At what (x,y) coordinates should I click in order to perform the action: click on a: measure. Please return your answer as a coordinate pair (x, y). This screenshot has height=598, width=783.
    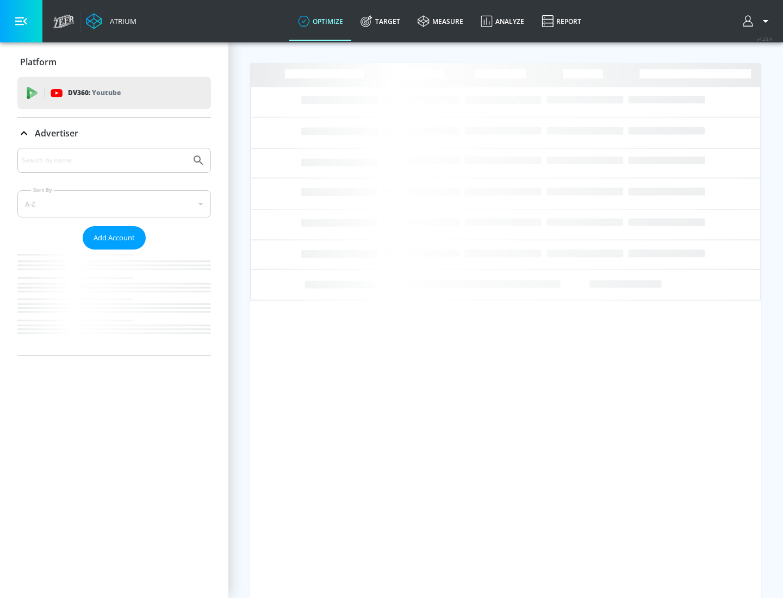
    Looking at the image, I should click on (440, 21).